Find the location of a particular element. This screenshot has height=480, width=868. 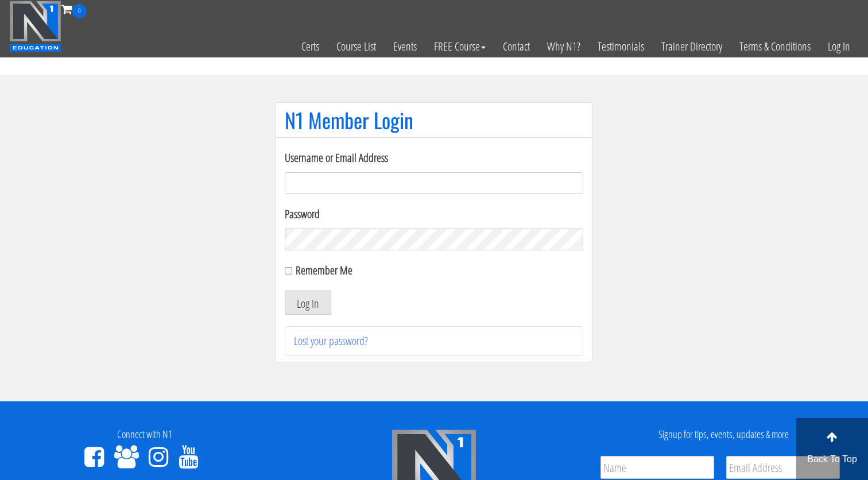

h4: Signup for tips, events, updates & more is located at coordinates (724, 435).